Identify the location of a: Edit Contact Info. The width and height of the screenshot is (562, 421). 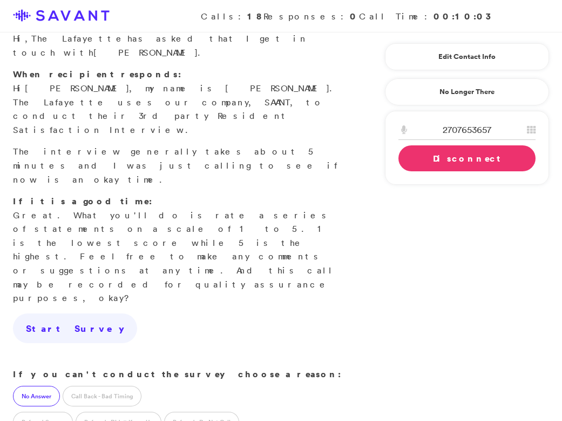
(467, 57).